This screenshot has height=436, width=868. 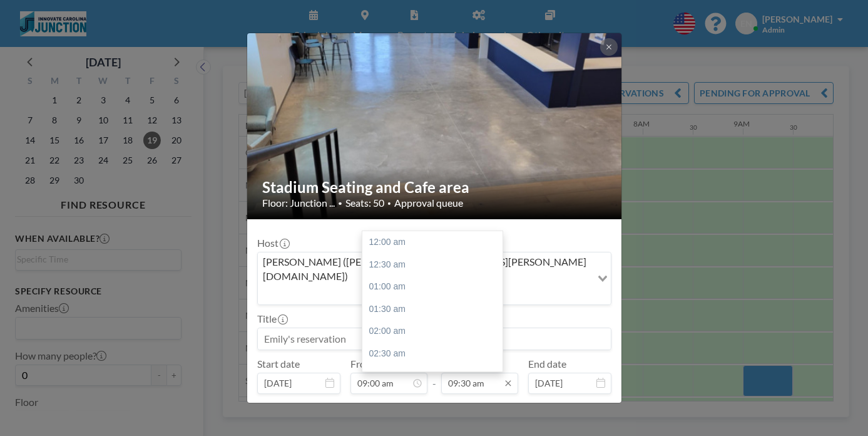 I want to click on label: End date, so click(x=547, y=364).